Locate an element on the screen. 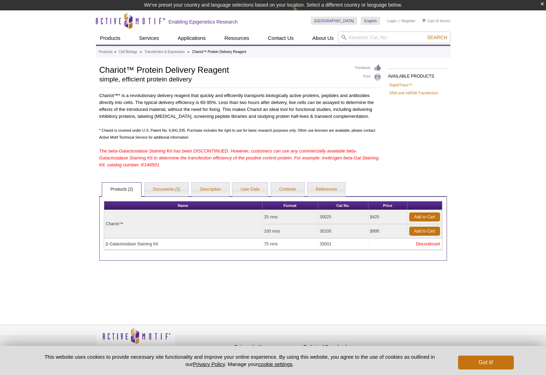 This screenshot has width=546, height=375. a: Products (2) is located at coordinates (122, 189).